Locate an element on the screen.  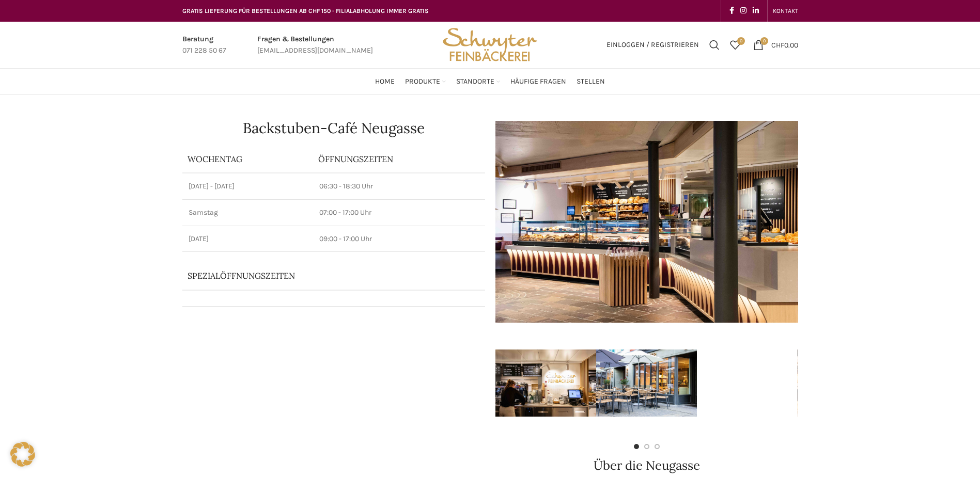
img: schwyter-61 is located at coordinates (646, 383).